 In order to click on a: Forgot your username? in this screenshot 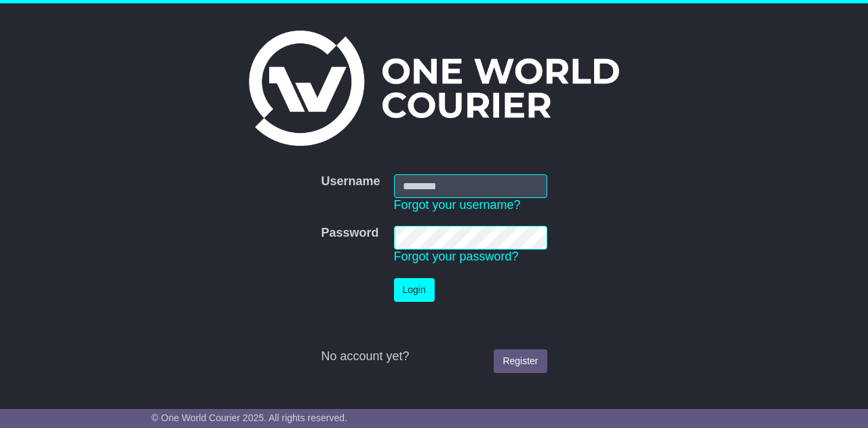, I will do `click(457, 205)`.